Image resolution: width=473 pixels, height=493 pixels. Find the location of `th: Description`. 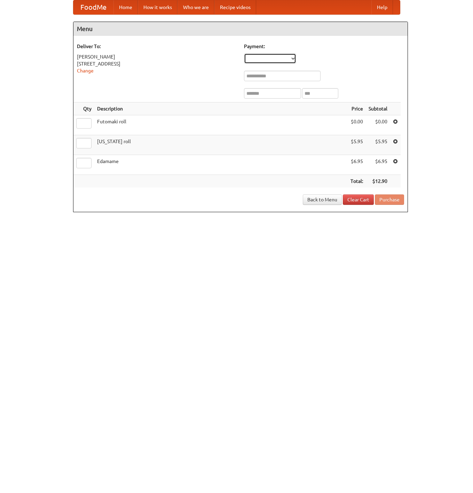

th: Description is located at coordinates (221, 109).